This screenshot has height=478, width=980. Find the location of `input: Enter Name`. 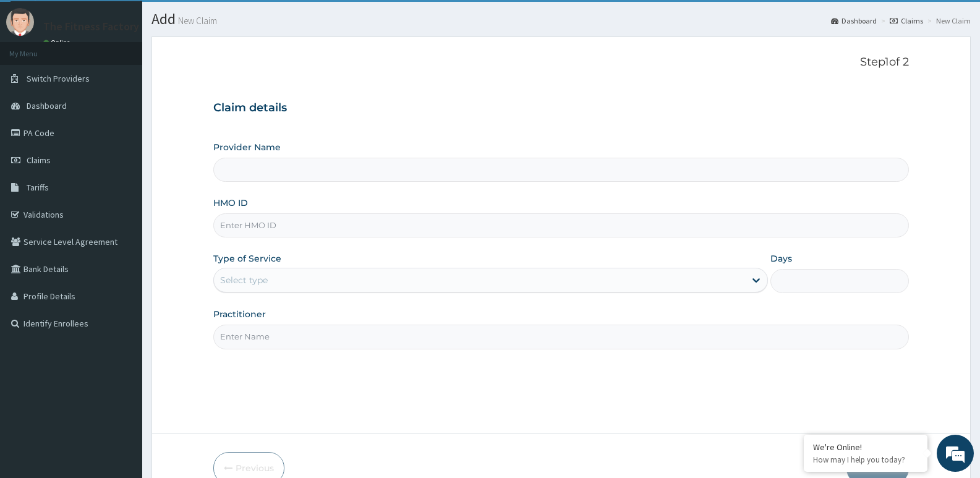

input: Enter Name is located at coordinates (561, 336).